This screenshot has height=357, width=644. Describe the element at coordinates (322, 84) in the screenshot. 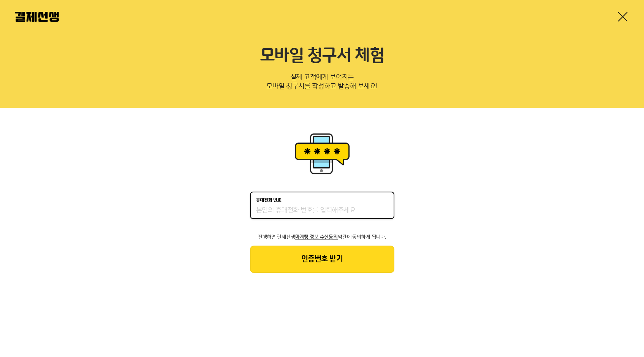

I see `p: 실제 고객에게 보여지는 모바일 청구서를 작성하고 발송해 보세요!` at that location.